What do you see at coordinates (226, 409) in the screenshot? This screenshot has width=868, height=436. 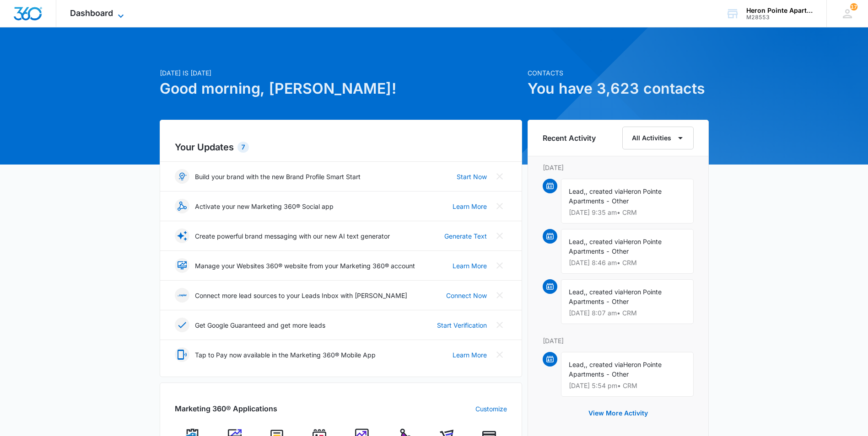 I see `h2: Marketing 360® Applications` at bounding box center [226, 409].